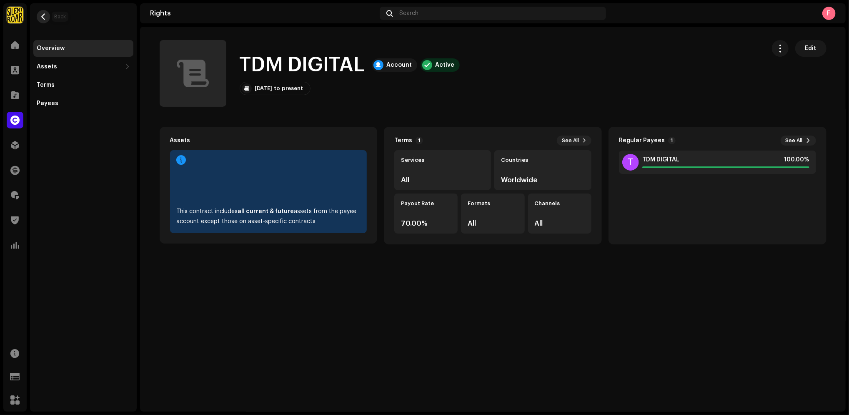  Describe the element at coordinates (399, 65) in the screenshot. I see `div: Account` at that location.